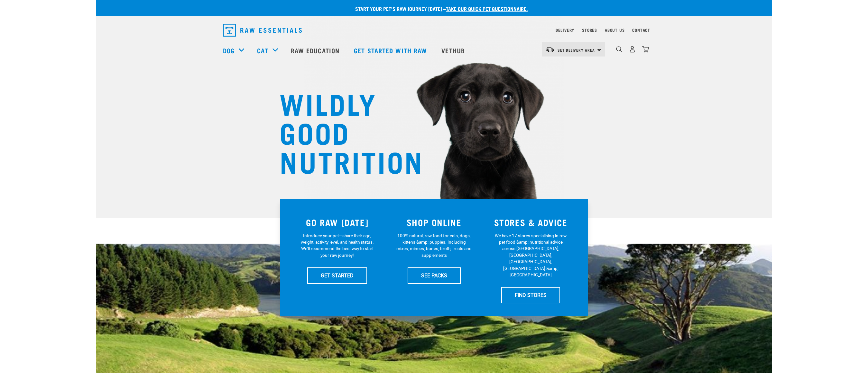 This screenshot has width=868, height=373. Describe the element at coordinates (530, 295) in the screenshot. I see `a: FIND STORES` at that location.